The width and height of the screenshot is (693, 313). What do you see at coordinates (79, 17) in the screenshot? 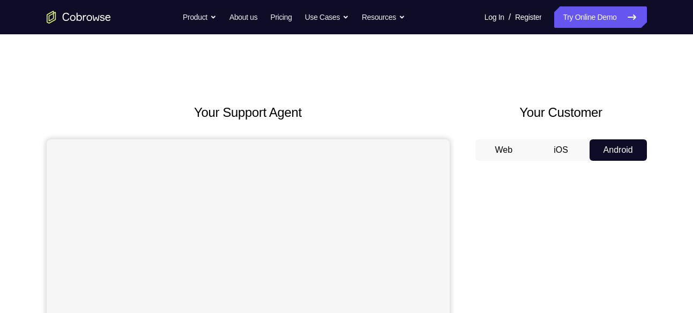
I see `a: Go to the home page` at bounding box center [79, 17].